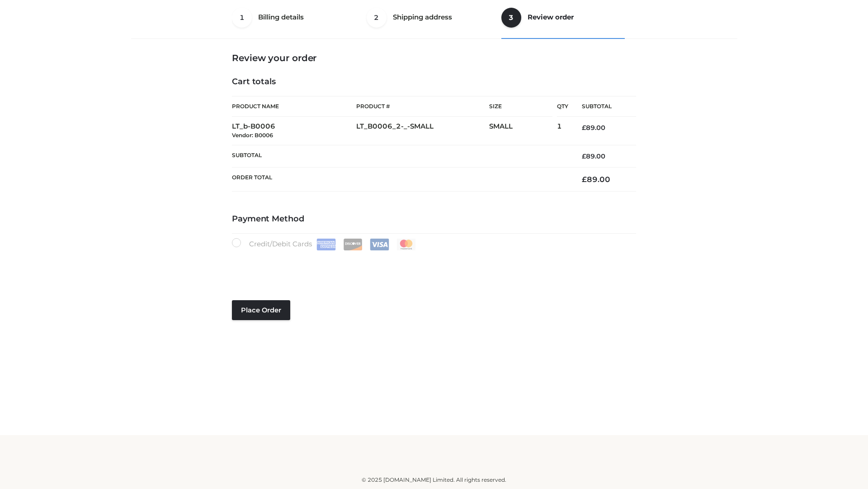 The width and height of the screenshot is (868, 489). I want to click on td: LT_b-B0006, so click(294, 131).